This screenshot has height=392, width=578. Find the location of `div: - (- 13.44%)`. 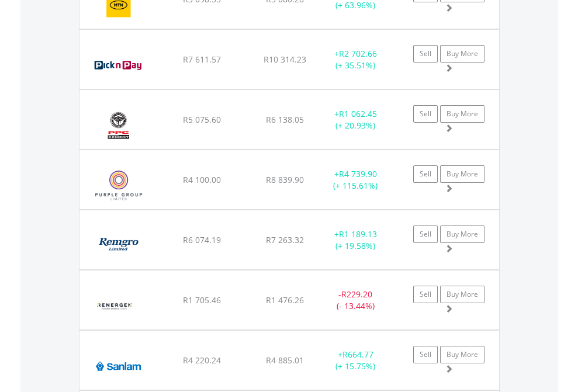

div: - (- 13.44%) is located at coordinates (355, 300).